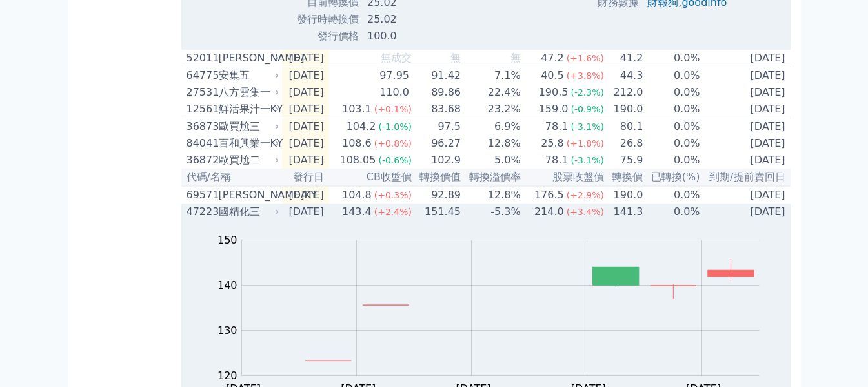 This screenshot has width=868, height=387. I want to click on td: 151.45, so click(436, 211).